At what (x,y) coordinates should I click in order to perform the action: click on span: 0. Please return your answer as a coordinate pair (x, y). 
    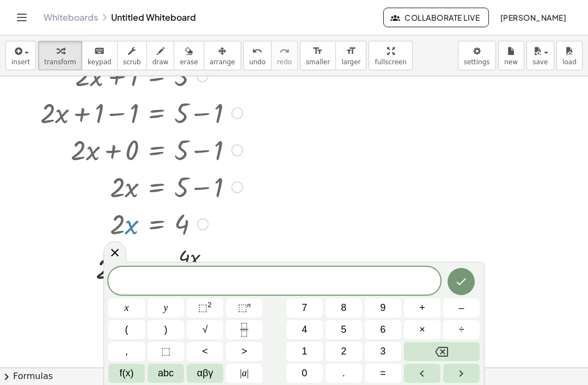
    Looking at the image, I should click on (304, 373).